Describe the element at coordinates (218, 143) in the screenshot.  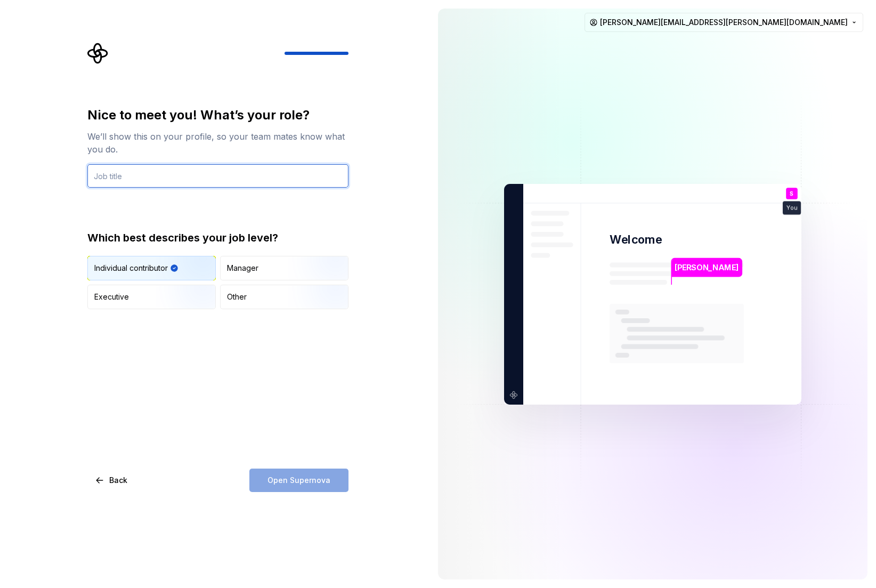
I see `div: We’ll show this on your profile, so your team mates know what you do.` at that location.